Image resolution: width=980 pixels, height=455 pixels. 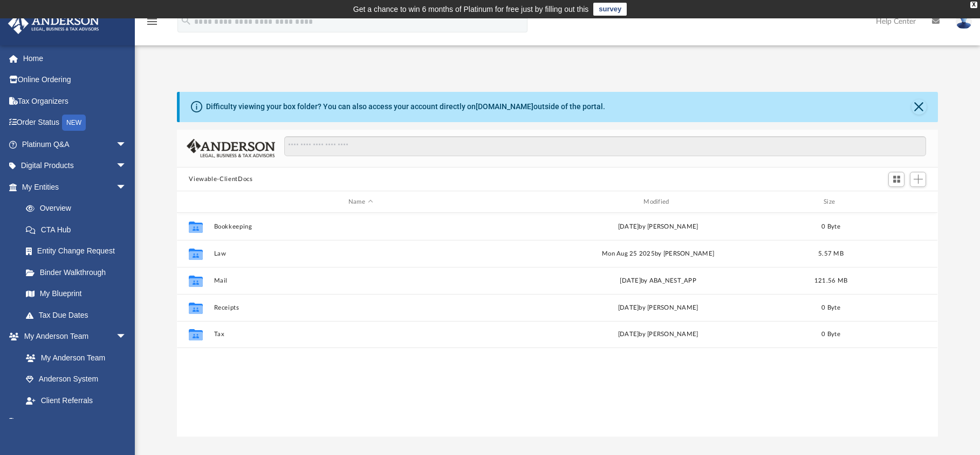 I want to click on div: Difficulty viewing your box folder? You can also access your account directly on outside of the p..., so click(x=405, y=106).